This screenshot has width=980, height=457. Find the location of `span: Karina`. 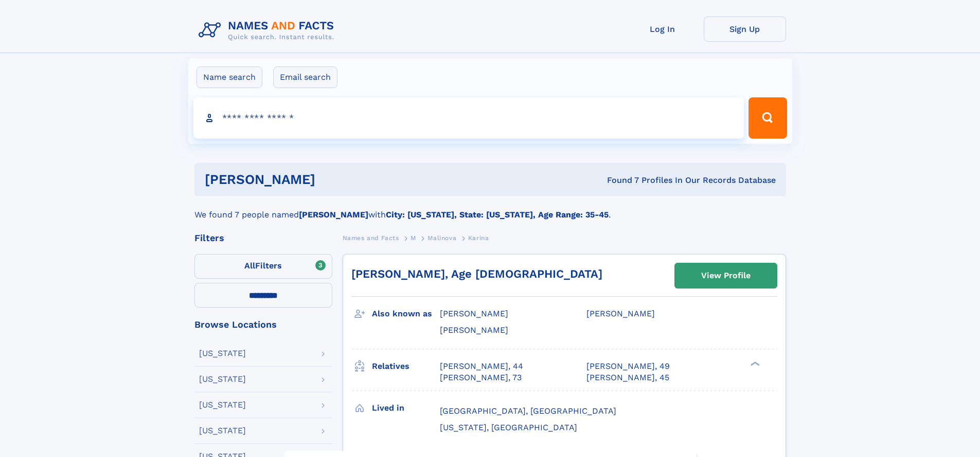

span: Karina is located at coordinates (478, 237).